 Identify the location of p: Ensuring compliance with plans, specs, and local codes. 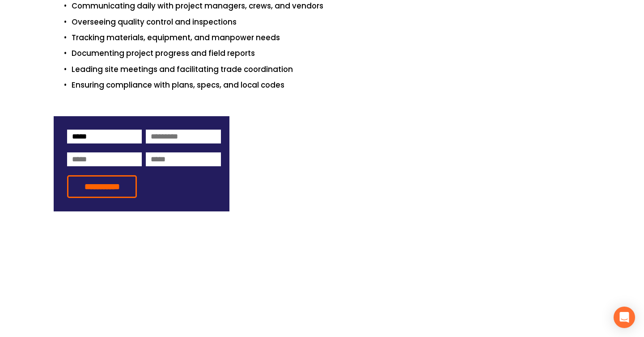
(331, 85).